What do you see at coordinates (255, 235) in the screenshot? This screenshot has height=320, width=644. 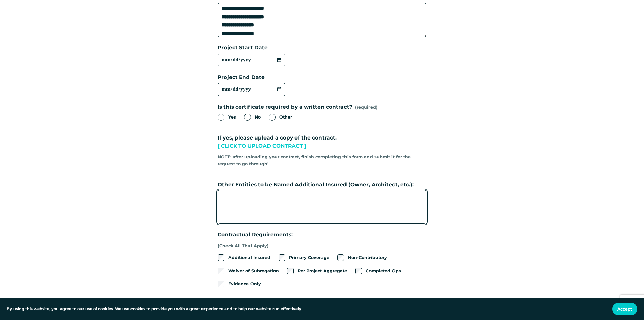 I see `span: Contractual Requirements:` at bounding box center [255, 235].